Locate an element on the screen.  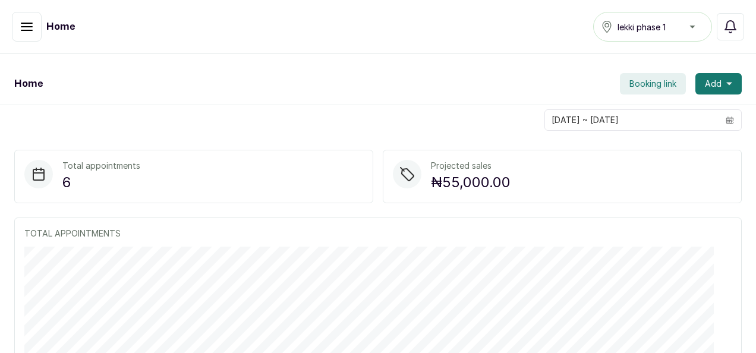
button: Booking link is located at coordinates (653, 84).